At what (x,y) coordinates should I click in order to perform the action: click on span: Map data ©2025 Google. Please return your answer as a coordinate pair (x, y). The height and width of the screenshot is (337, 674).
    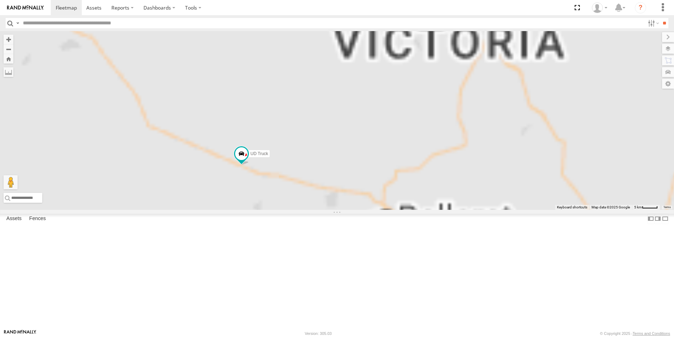
    Looking at the image, I should click on (611, 207).